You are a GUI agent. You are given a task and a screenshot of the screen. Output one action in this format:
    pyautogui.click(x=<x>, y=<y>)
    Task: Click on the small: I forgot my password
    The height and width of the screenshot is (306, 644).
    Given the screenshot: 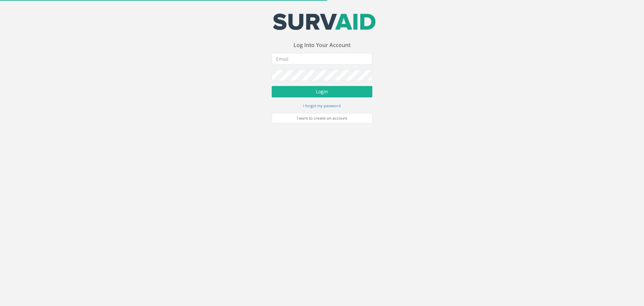 What is the action you would take?
    pyautogui.click(x=322, y=105)
    